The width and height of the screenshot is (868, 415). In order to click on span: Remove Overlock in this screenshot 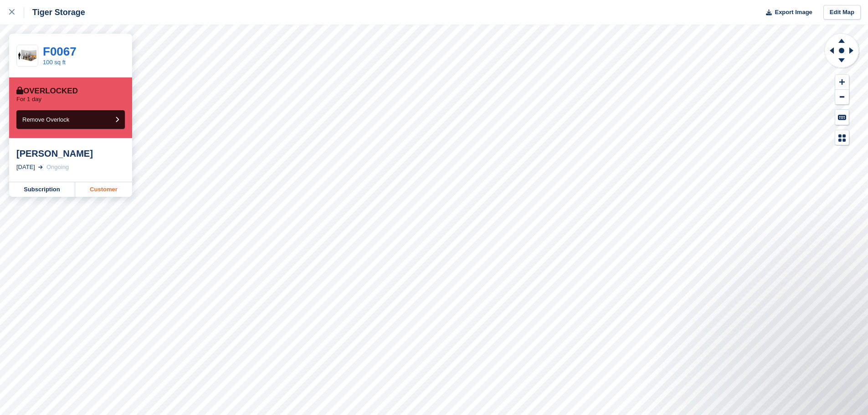, I will do `click(46, 120)`.